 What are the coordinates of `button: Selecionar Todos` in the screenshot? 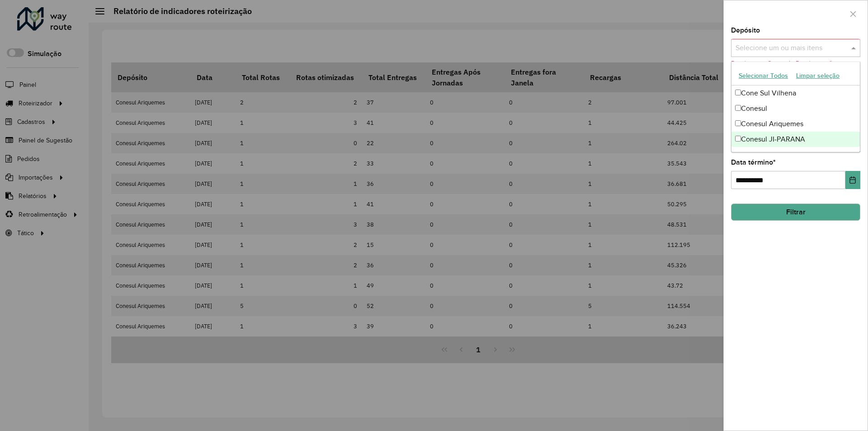 It's located at (764, 75).